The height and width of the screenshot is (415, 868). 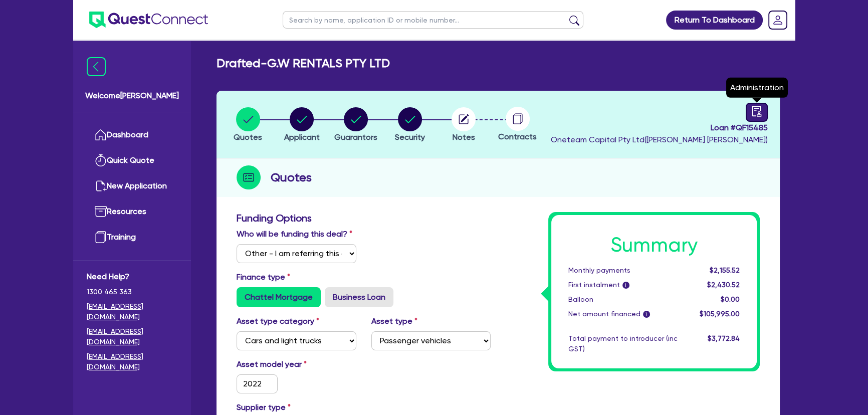 I want to click on img: quick-quote, so click(x=101, y=160).